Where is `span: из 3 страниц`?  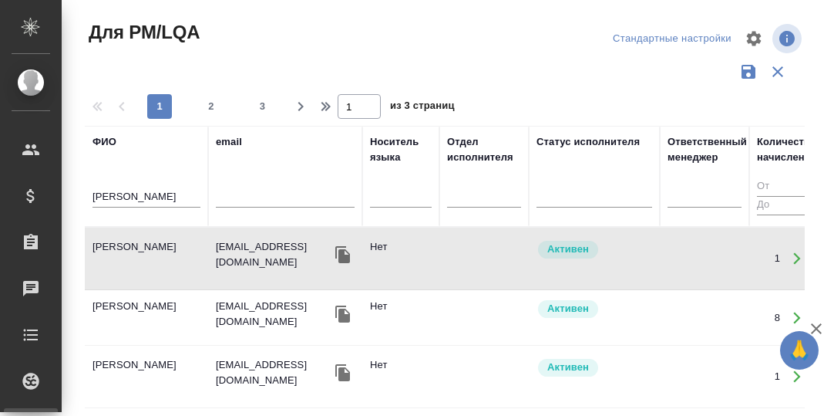
span: из 3 страниц is located at coordinates (423, 107).